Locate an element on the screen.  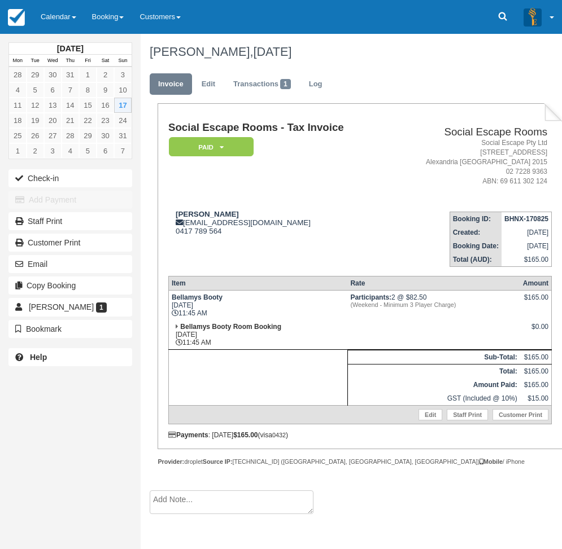
td: 2 @ $82.50 is located at coordinates (433, 305).